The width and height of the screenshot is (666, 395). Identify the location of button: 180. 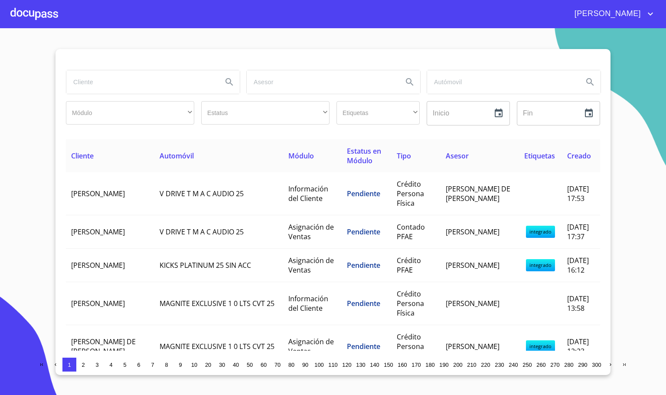
(430, 364).